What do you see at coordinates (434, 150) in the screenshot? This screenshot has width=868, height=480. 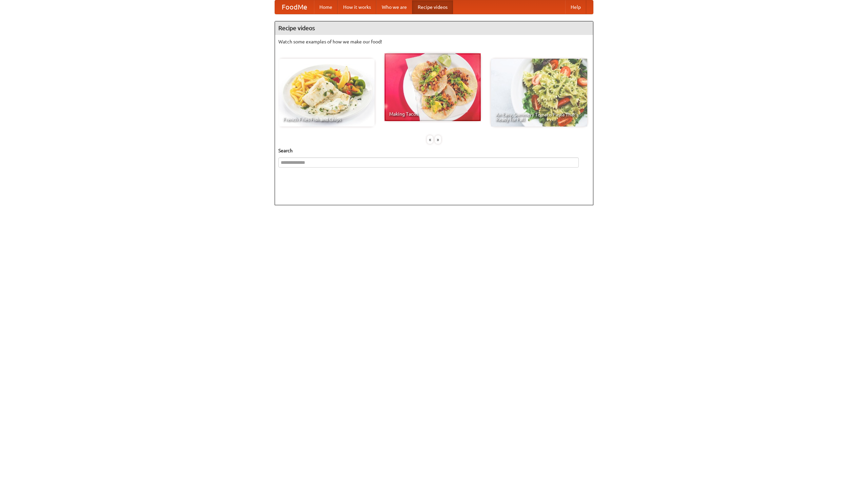 I see `h5: Search` at bounding box center [434, 150].